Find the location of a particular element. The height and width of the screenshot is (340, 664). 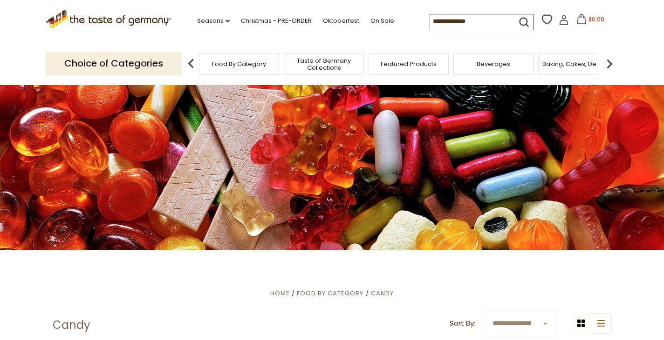

button: $0.00 is located at coordinates (590, 21).